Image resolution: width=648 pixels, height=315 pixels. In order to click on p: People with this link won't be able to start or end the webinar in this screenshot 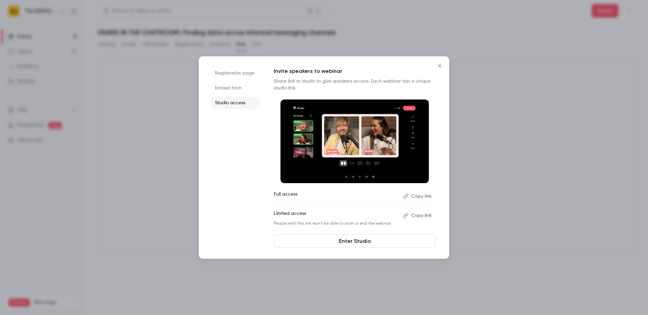, I will do `click(335, 224)`.